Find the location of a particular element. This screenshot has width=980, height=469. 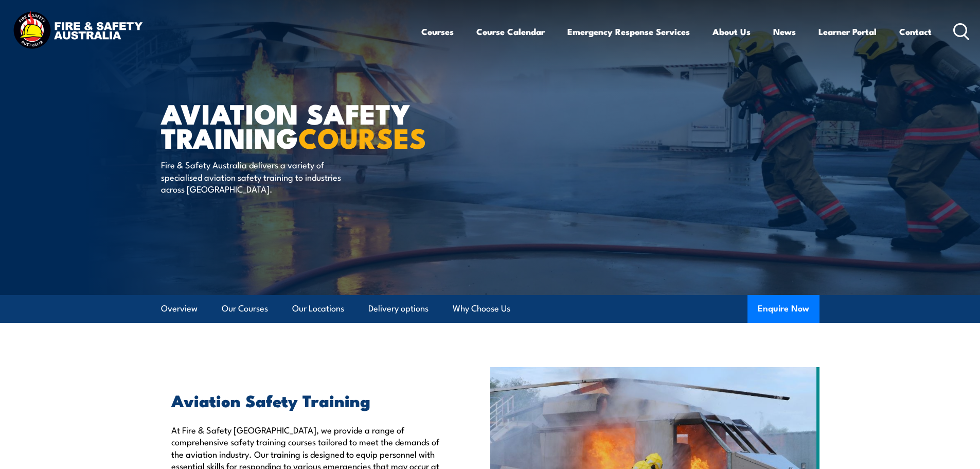

a: Overview is located at coordinates (179, 308).